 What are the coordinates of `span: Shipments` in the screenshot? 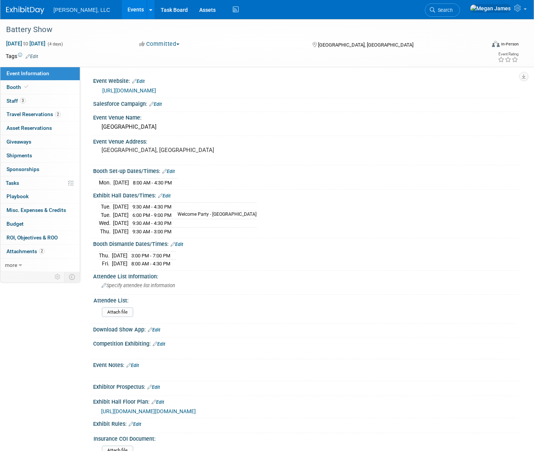 It's located at (19, 155).